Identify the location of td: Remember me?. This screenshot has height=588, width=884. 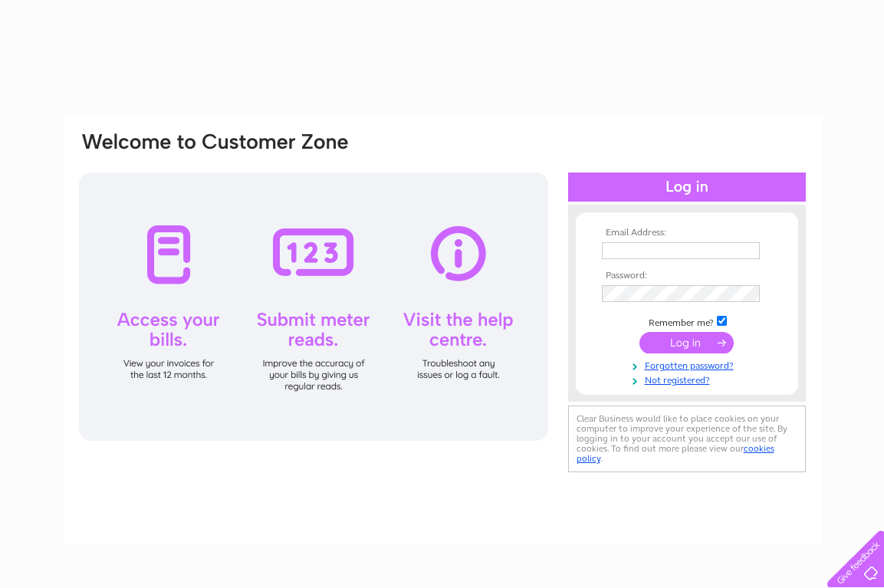
(687, 321).